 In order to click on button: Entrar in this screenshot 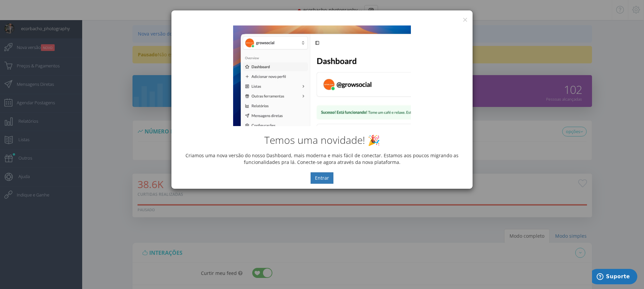, I will do `click(322, 178)`.